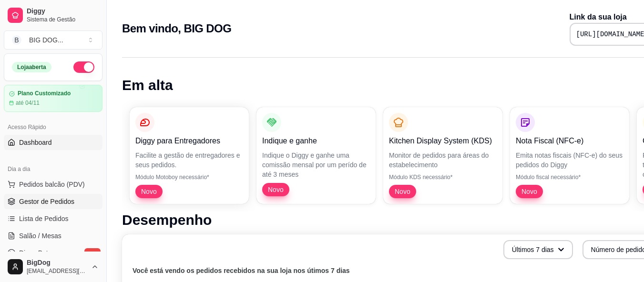  Describe the element at coordinates (443, 155) in the screenshot. I see `button: Kitchen Display System (KDS)Monitor de pedidos para áreas do estabelecimentoMódulo KDS necessário...` at that location.